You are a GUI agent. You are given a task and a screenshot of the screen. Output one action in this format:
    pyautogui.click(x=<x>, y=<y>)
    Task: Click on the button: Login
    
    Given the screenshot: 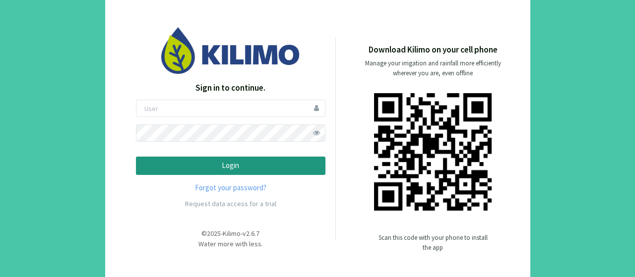 What is the action you would take?
    pyautogui.click(x=231, y=166)
    